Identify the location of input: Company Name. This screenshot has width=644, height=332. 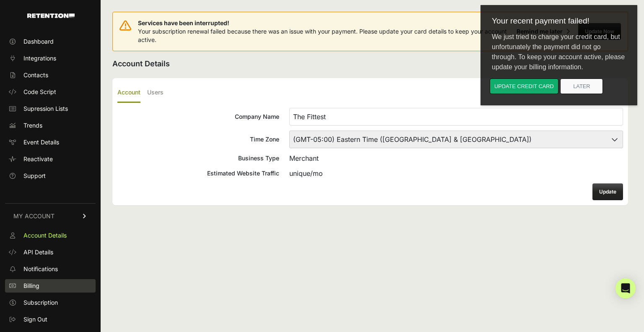
(456, 117).